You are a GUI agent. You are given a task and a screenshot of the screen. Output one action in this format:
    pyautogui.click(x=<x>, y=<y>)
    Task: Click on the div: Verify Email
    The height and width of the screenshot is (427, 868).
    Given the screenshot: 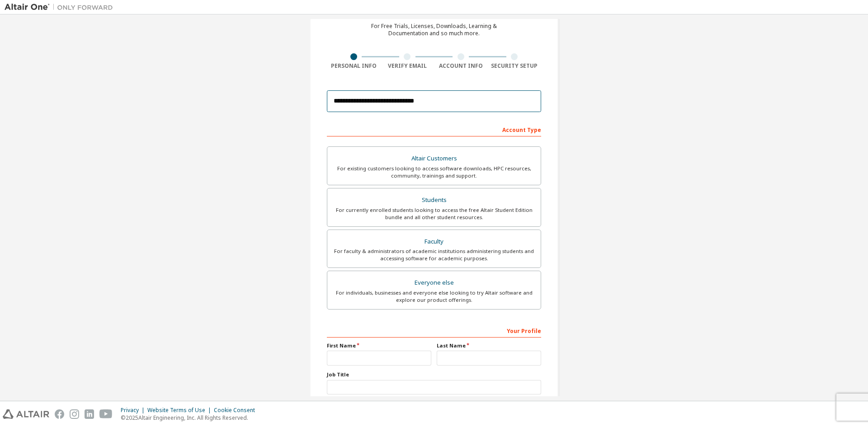 What is the action you would take?
    pyautogui.click(x=408, y=66)
    